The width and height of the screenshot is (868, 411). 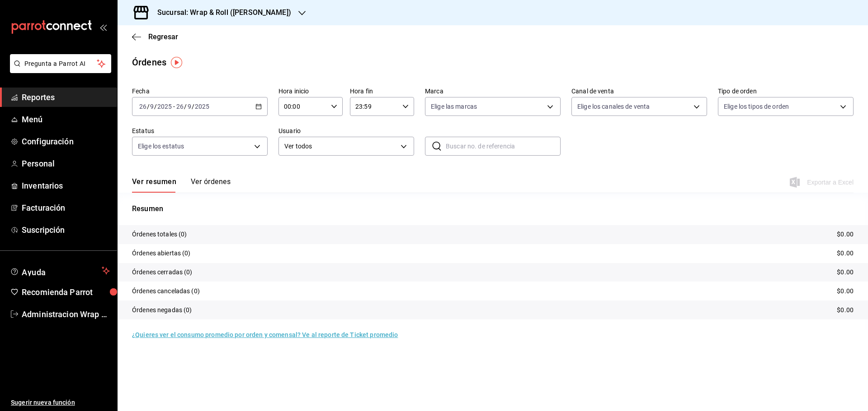 I want to click on a: Pregunta a Parrot AI, so click(x=59, y=70).